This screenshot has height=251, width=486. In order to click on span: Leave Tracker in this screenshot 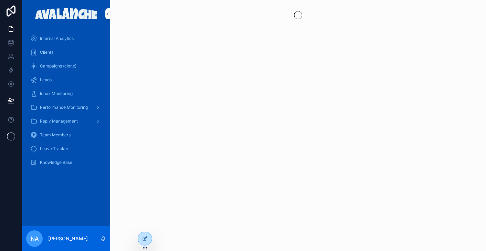, I will do `click(54, 149)`.